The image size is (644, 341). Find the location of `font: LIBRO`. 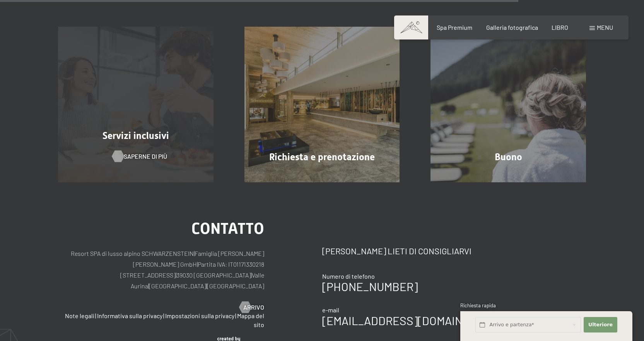

font: LIBRO is located at coordinates (560, 27).